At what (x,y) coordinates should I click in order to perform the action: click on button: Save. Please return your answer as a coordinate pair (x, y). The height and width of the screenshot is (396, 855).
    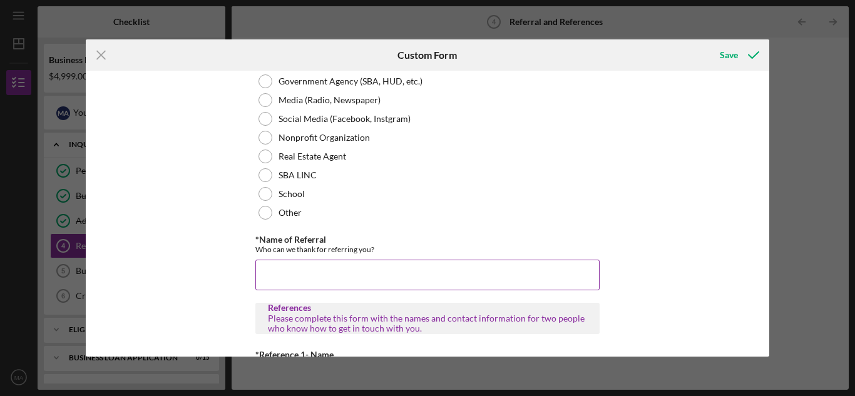
    Looking at the image, I should click on (738, 55).